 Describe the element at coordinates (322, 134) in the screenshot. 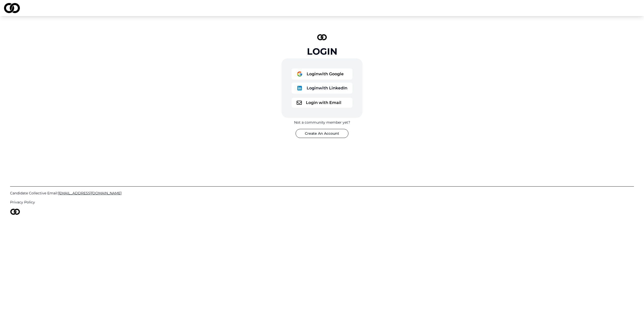

I see `button: Create An Account` at that location.